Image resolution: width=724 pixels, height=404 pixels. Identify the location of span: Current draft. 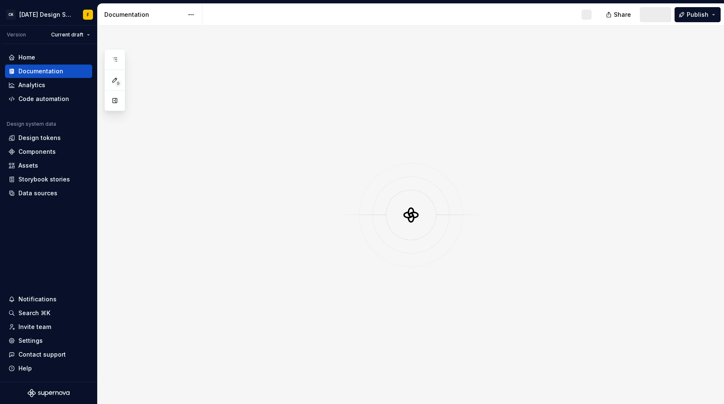
(67, 35).